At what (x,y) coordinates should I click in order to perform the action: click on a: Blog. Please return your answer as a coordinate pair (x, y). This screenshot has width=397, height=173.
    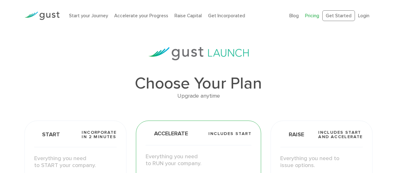
    Looking at the image, I should click on (294, 16).